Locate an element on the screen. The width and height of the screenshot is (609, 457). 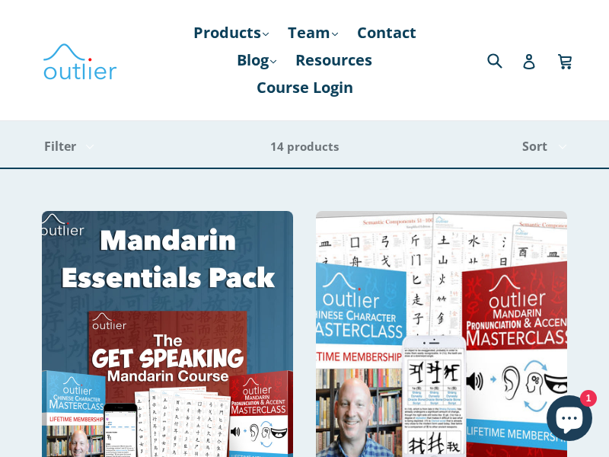
a: Contact is located at coordinates (387, 33).